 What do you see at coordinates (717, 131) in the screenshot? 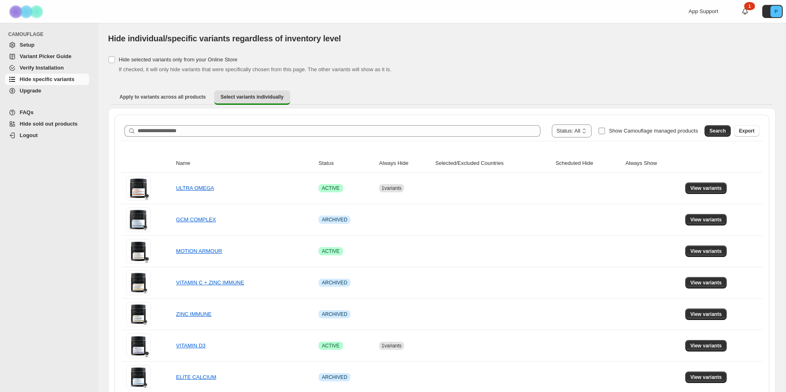
I see `span: Search` at bounding box center [717, 131].